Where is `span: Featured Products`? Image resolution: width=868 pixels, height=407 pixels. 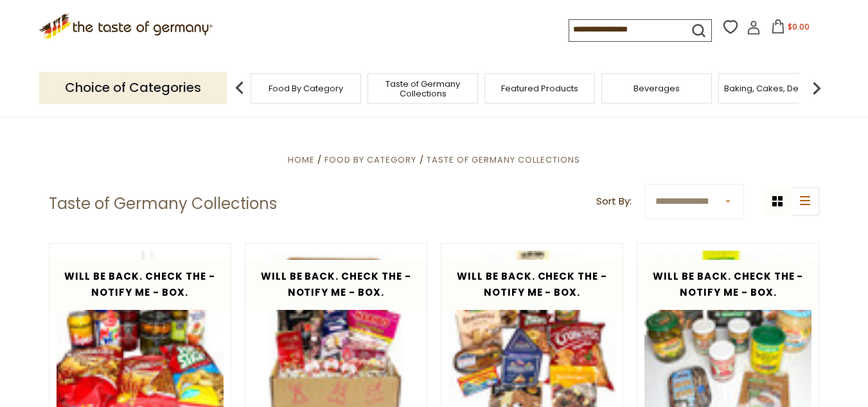 span: Featured Products is located at coordinates (540, 88).